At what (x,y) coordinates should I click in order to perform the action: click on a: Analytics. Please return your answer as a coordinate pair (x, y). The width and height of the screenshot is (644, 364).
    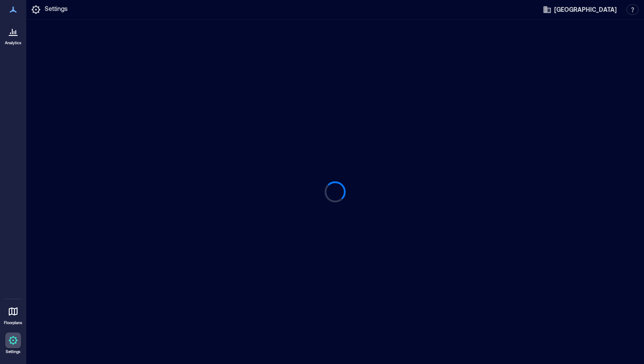
    Looking at the image, I should click on (13, 34).